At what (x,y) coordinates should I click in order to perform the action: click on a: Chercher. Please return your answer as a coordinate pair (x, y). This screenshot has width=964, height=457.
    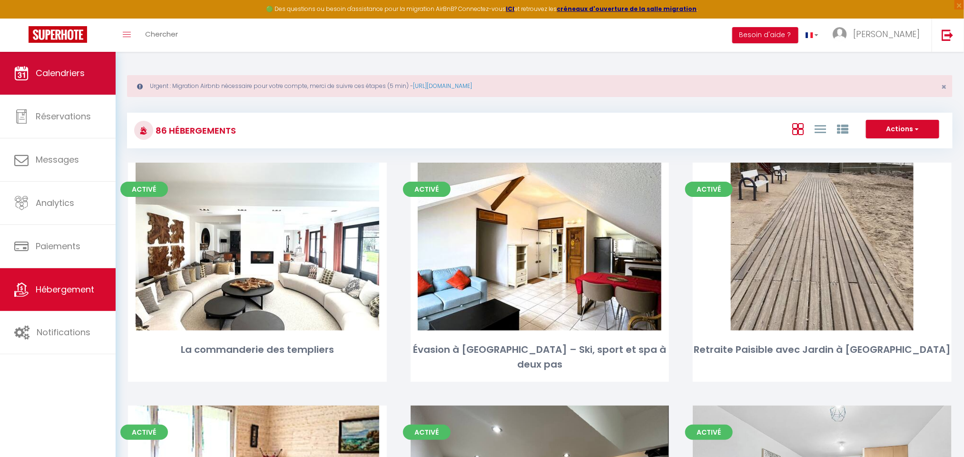
    Looking at the image, I should click on (161, 35).